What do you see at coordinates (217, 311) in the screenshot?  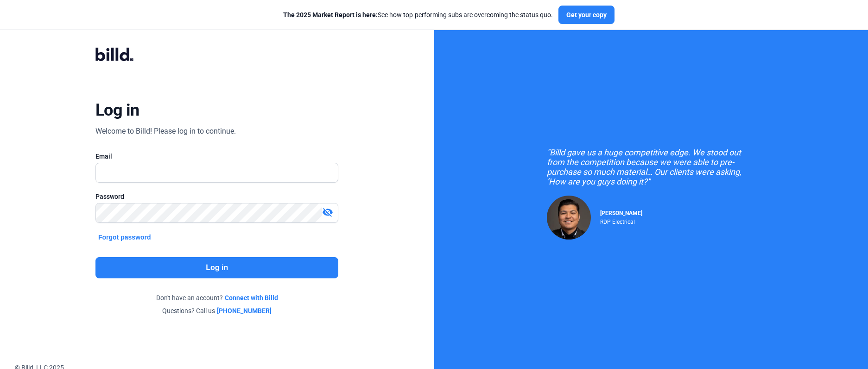 I see `div: Questions? Call us` at bounding box center [217, 311].